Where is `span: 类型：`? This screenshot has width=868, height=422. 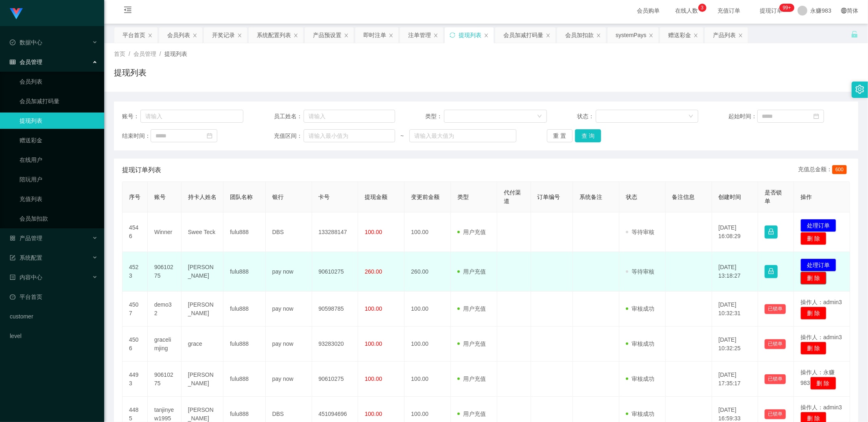 span: 类型： is located at coordinates (435, 116).